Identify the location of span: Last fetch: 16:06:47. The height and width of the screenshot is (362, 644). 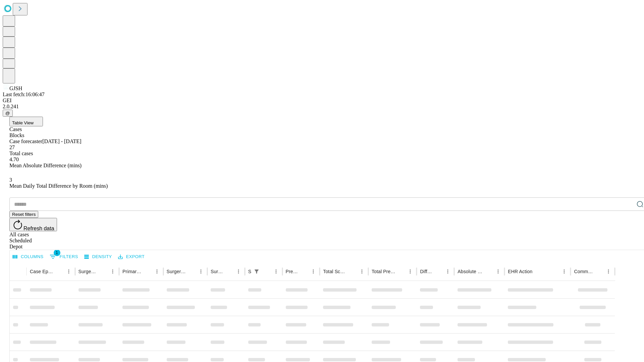
(23, 94).